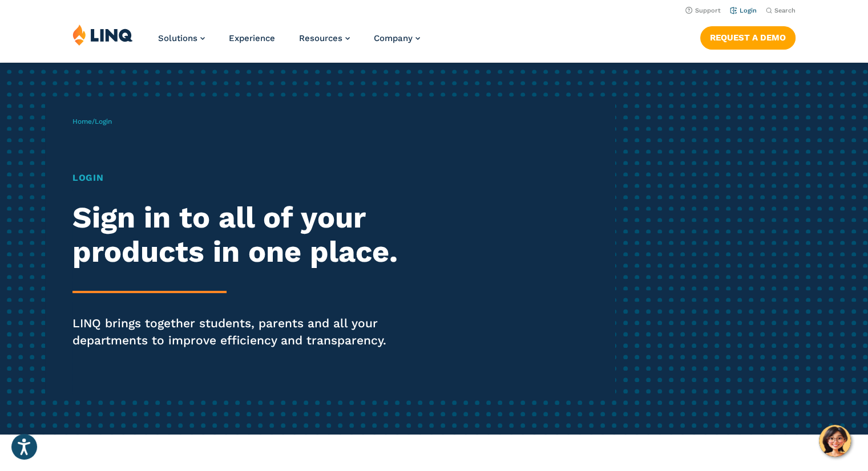 The height and width of the screenshot is (471, 868). What do you see at coordinates (743, 10) in the screenshot?
I see `a: Login` at bounding box center [743, 10].